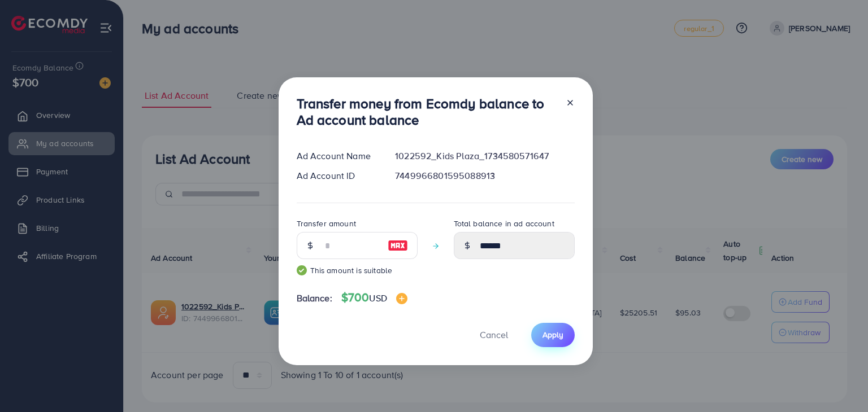 Image resolution: width=868 pixels, height=412 pixels. What do you see at coordinates (357, 271) in the screenshot?
I see `small: This amount is suitable` at bounding box center [357, 271].